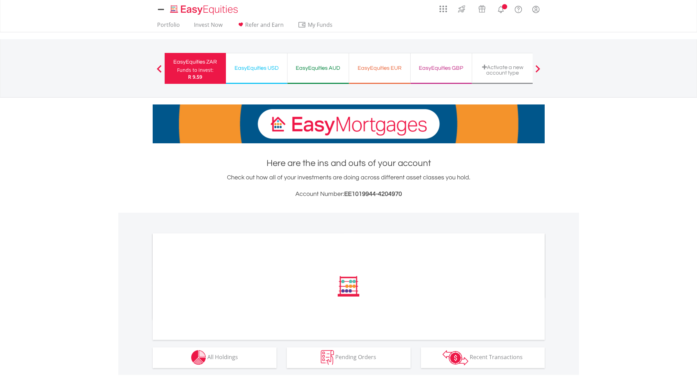 Image resolution: width=697 pixels, height=378 pixels. Describe the element at coordinates (205, 10) in the screenshot. I see `img: EasyEquities_Logo.png` at that location.